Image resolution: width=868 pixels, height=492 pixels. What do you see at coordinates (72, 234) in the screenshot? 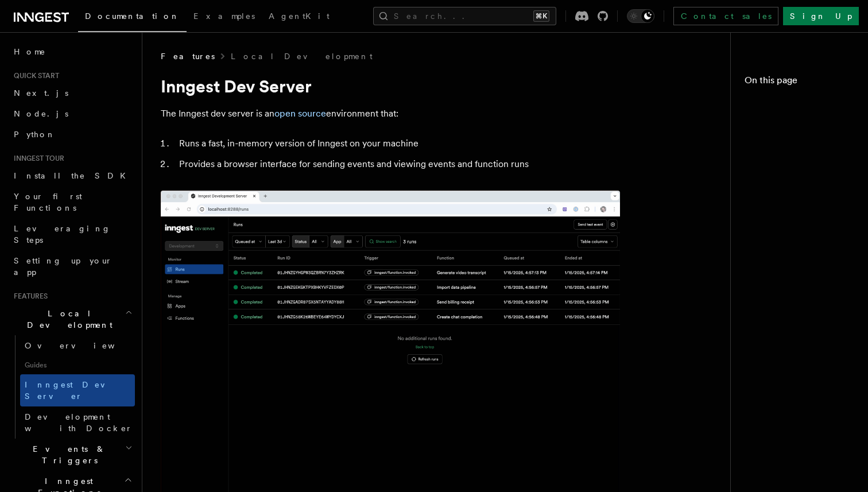
I see `a: Leveraging Steps` at bounding box center [72, 234].